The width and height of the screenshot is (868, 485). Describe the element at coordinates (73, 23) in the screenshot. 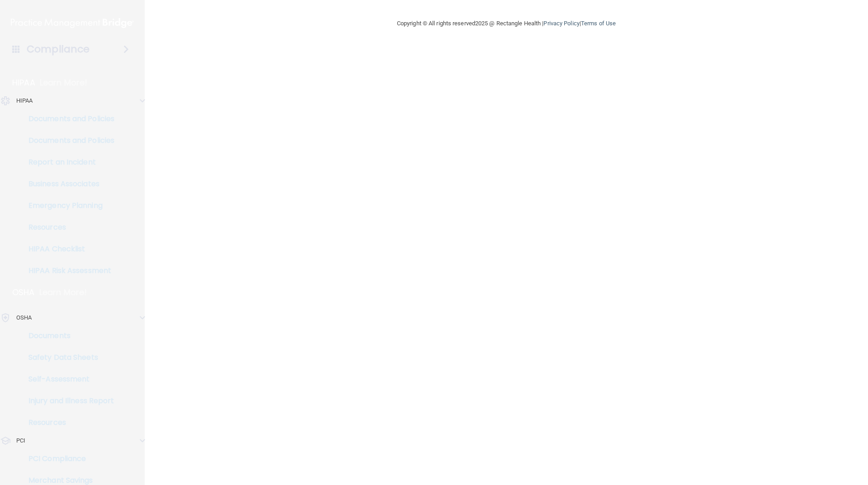

I see `img: PMB logo` at that location.